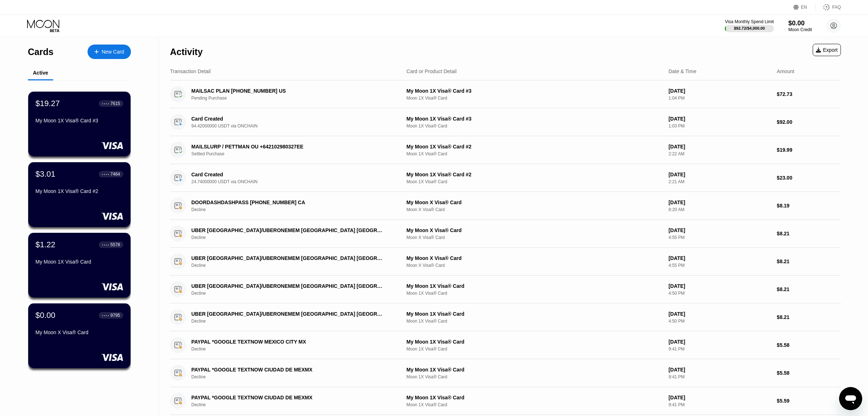  What do you see at coordinates (288, 397) in the screenshot?
I see `div: PAYPAL *GOOGLE TEXTNOW CIUDAD DE MEXMX` at bounding box center [288, 397].